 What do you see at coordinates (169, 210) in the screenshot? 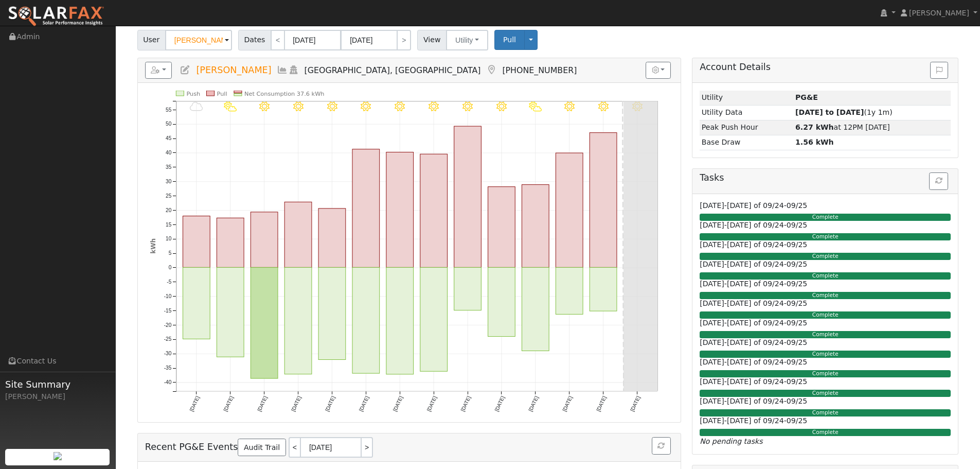
I see `text: 20` at bounding box center [169, 210].